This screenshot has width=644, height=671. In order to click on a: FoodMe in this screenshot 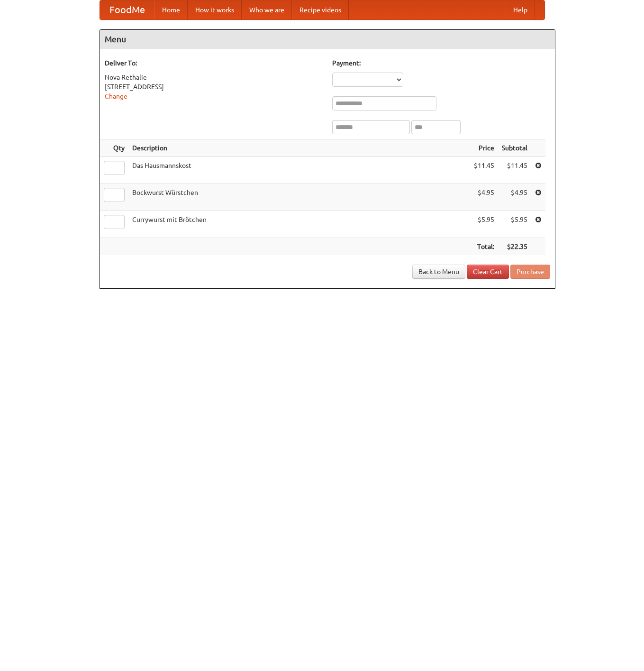, I will do `click(127, 10)`.